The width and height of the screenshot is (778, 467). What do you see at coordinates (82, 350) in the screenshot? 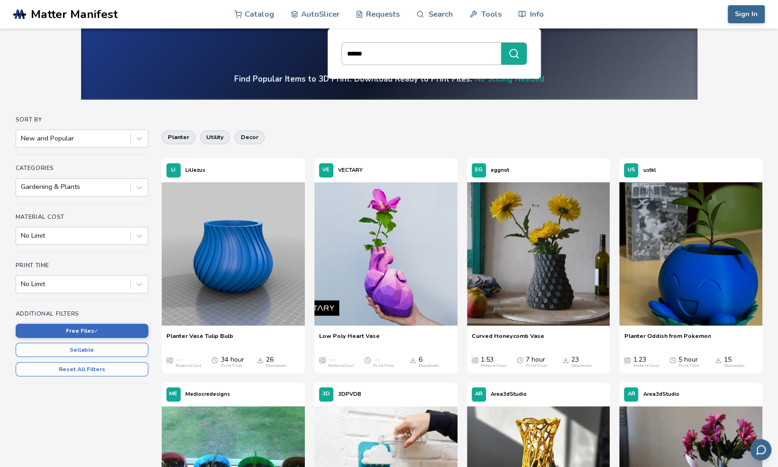
I see `button: Sellable` at bounding box center [82, 350].